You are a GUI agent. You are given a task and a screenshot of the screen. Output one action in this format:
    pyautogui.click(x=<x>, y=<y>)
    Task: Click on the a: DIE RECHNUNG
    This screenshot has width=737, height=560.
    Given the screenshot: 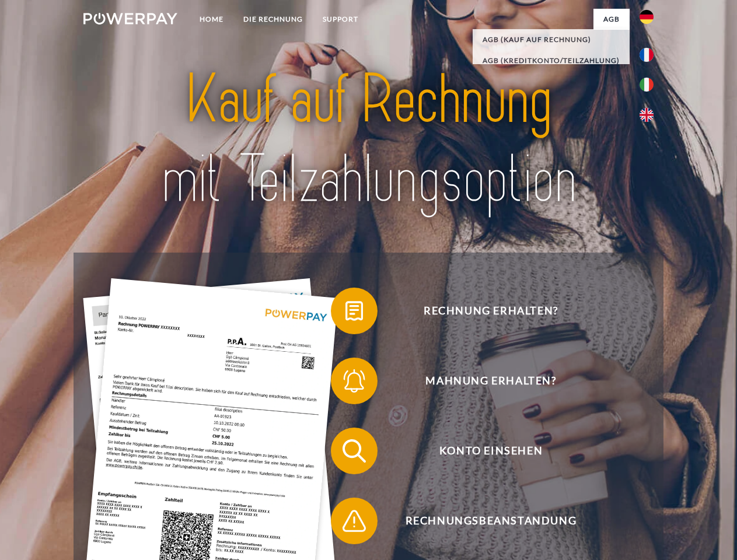 What is the action you would take?
    pyautogui.click(x=273, y=20)
    